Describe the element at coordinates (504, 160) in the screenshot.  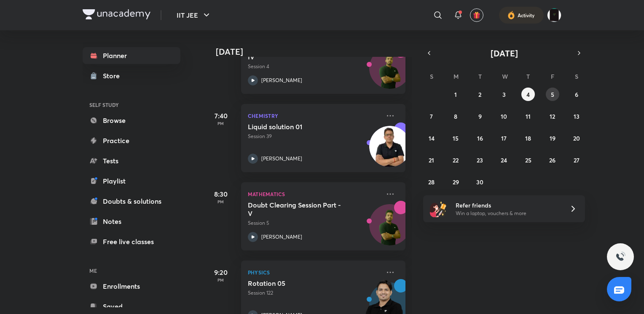
I see `abbr: September 24, 2025` at that location.